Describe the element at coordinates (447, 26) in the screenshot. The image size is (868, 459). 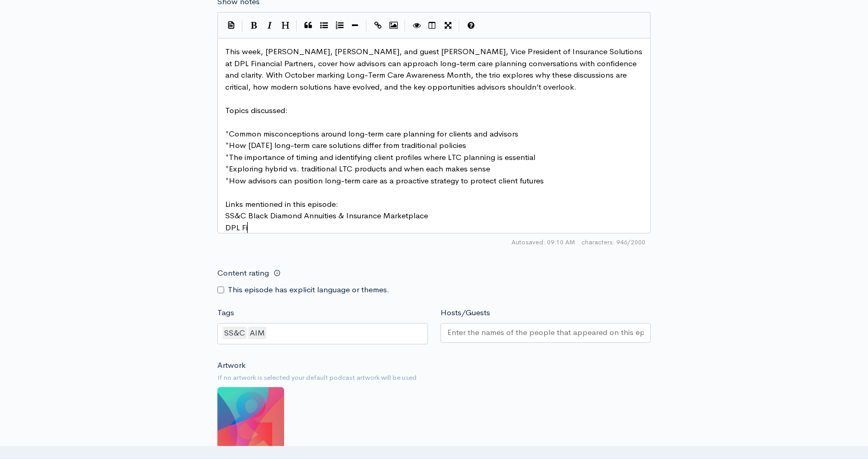
I see `button: Toggle Fullscreen` at that location.